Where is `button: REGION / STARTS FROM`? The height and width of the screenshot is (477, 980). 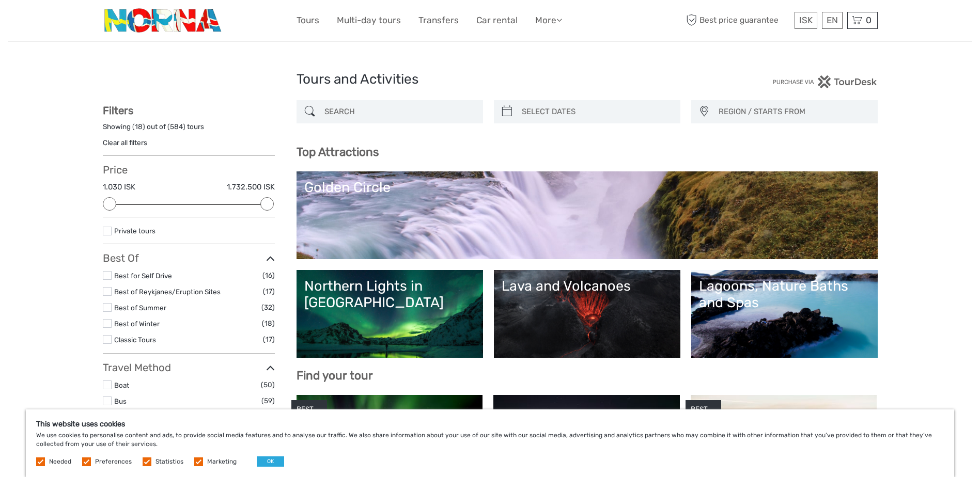
button: REGION / STARTS FROM is located at coordinates (793, 111).